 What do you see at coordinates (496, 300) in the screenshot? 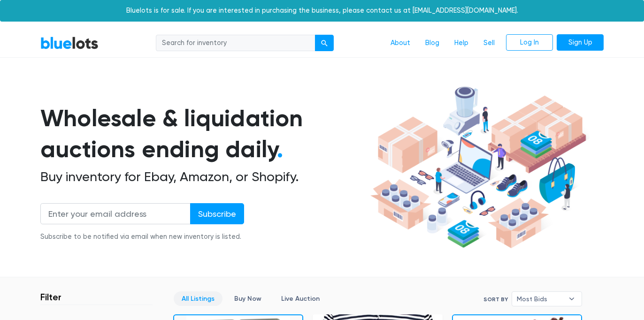
I see `label: Sort By` at bounding box center [496, 300].